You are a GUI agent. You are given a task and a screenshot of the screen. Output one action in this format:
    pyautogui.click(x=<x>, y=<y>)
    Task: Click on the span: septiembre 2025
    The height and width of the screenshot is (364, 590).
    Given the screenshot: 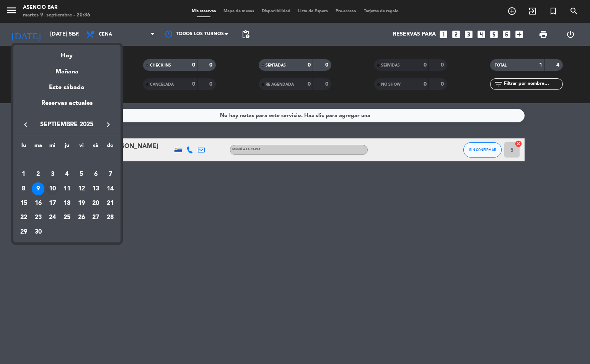 What is the action you would take?
    pyautogui.click(x=67, y=125)
    